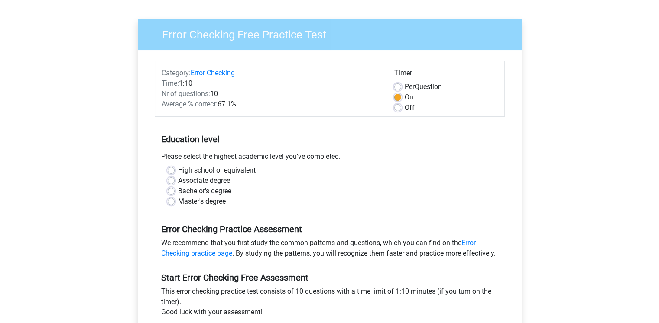  Describe the element at coordinates (217, 171) in the screenshot. I see `label: High school or equivalent` at that location.